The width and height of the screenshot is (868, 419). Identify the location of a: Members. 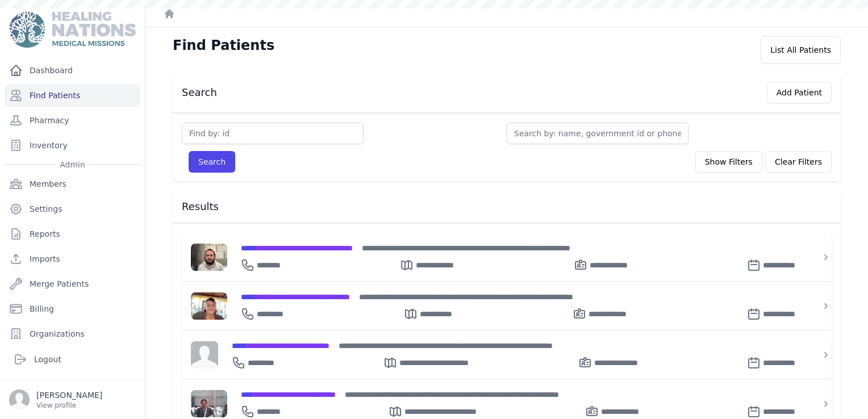
(72, 184).